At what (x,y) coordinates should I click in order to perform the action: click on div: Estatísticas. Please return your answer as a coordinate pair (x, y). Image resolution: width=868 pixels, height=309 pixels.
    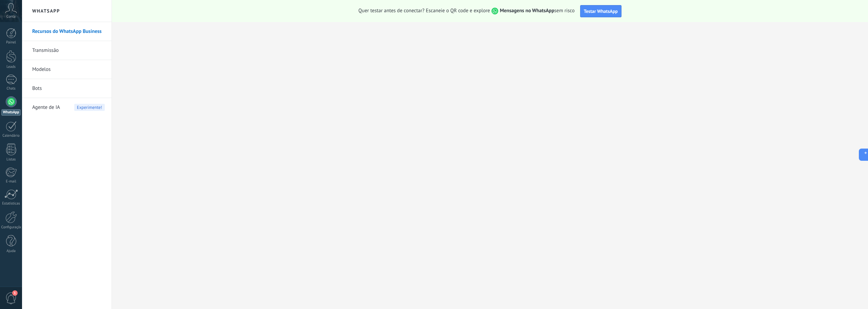
    Looking at the image, I should click on (11, 204).